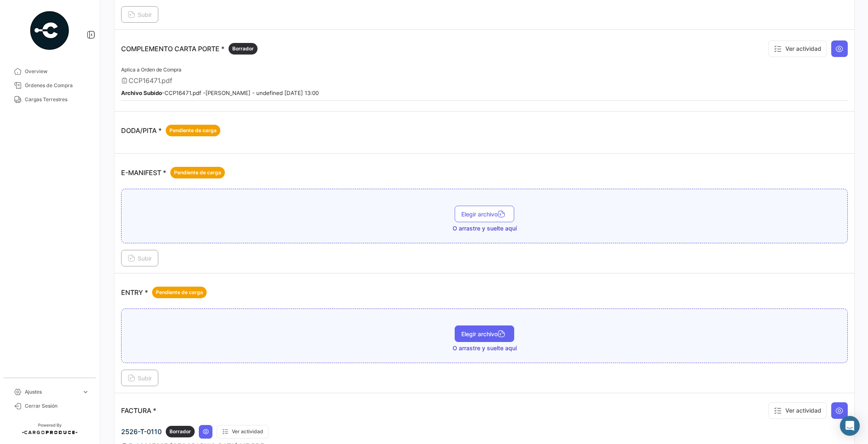 Image resolution: width=868 pixels, height=444 pixels. Describe the element at coordinates (57, 100) in the screenshot. I see `span: Cargas Terrestres` at that location.